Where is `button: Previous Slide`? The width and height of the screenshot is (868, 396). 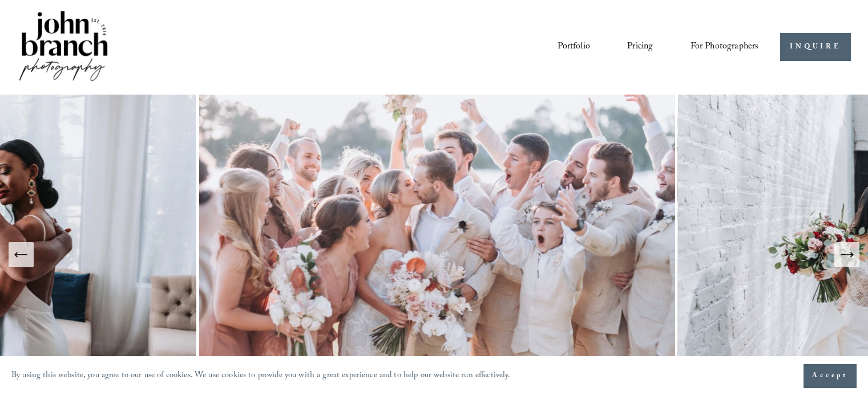 button: Previous Slide is located at coordinates (21, 255).